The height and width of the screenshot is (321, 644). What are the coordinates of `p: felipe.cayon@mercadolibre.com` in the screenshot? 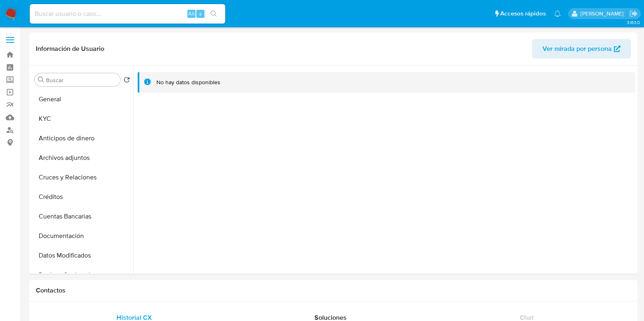 It's located at (603, 13).